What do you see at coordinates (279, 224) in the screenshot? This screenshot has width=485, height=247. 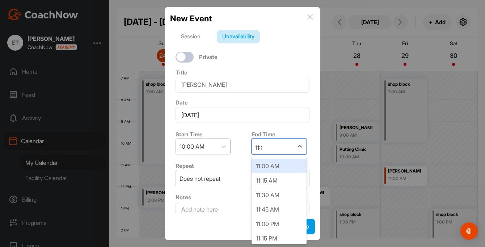 I see `div: 11:00 PM` at bounding box center [279, 224].